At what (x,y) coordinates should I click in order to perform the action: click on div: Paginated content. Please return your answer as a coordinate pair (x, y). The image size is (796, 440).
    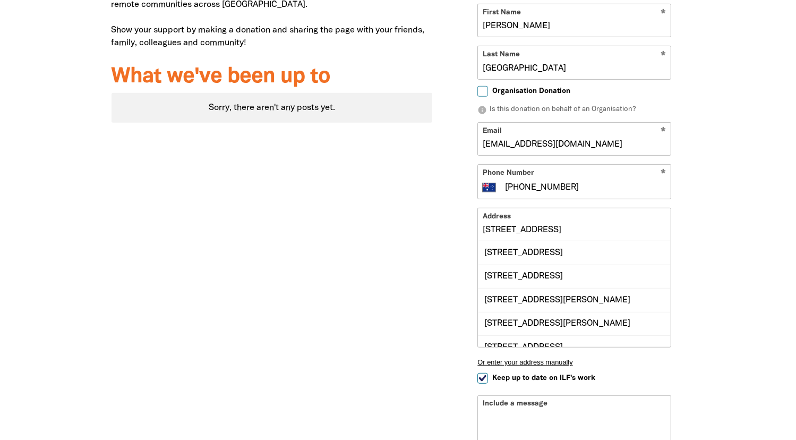
    Looking at the image, I should click on (272, 108).